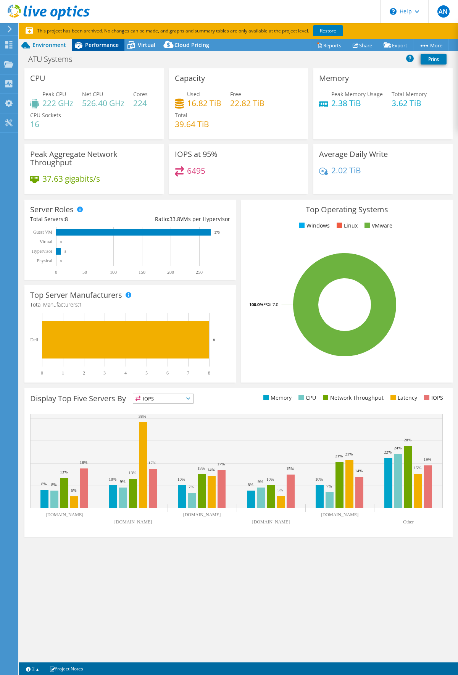 The height and width of the screenshot is (675, 458). What do you see at coordinates (63, 373) in the screenshot?
I see `text: 1` at bounding box center [63, 373].